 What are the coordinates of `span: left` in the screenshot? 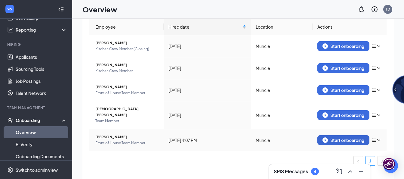 It's located at (358, 161).